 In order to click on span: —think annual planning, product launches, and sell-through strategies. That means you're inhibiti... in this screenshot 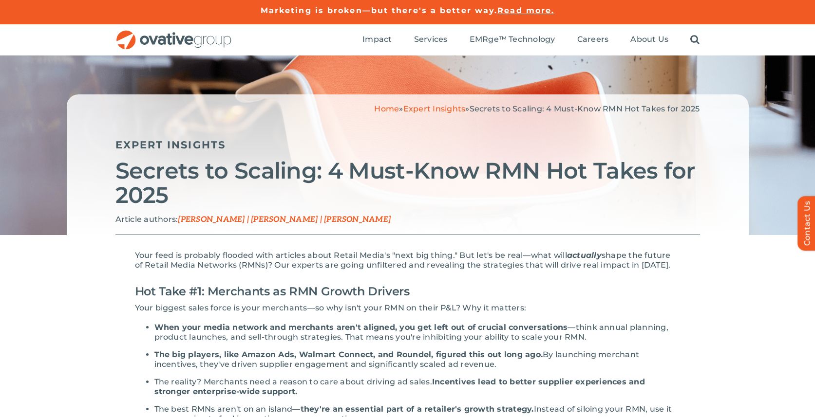, I will do `click(411, 332)`.